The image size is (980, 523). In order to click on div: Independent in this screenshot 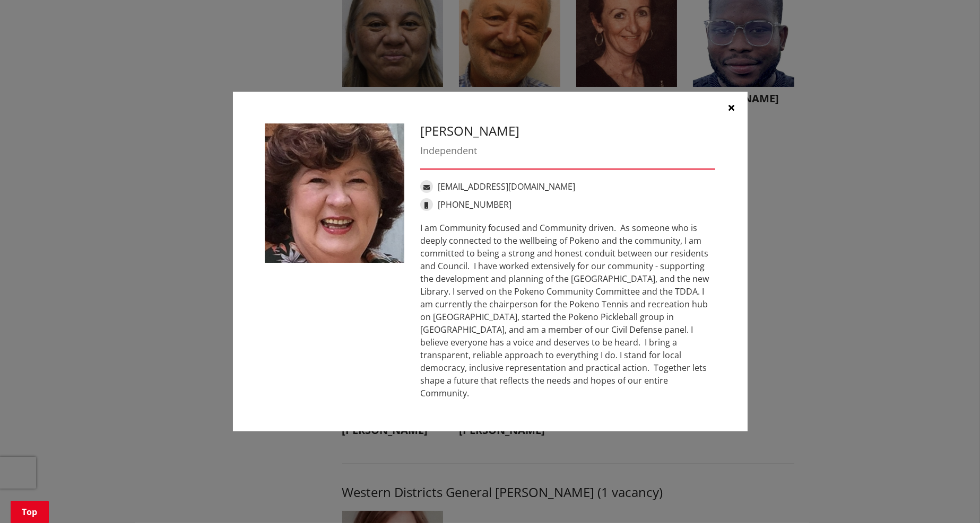, I will do `click(568, 150)`.